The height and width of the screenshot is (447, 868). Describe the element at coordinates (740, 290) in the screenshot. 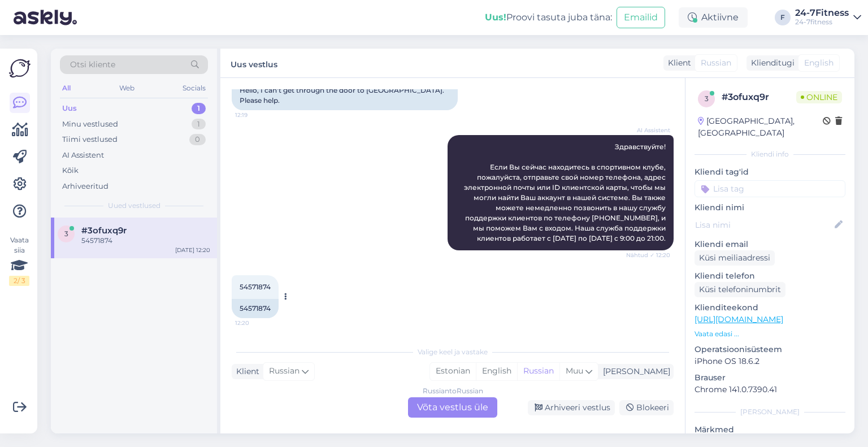

I see `div: Küsi telefoninumbrit` at that location.